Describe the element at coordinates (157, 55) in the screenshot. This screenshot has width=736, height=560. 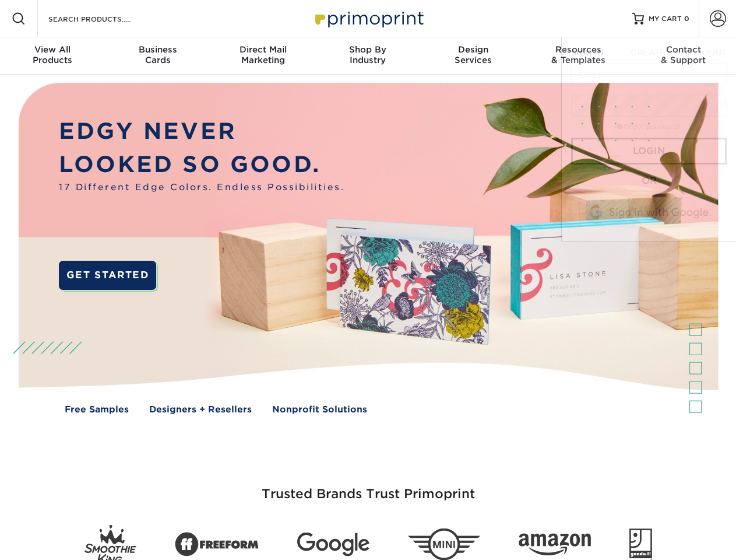
I see `div: Cards` at that location.